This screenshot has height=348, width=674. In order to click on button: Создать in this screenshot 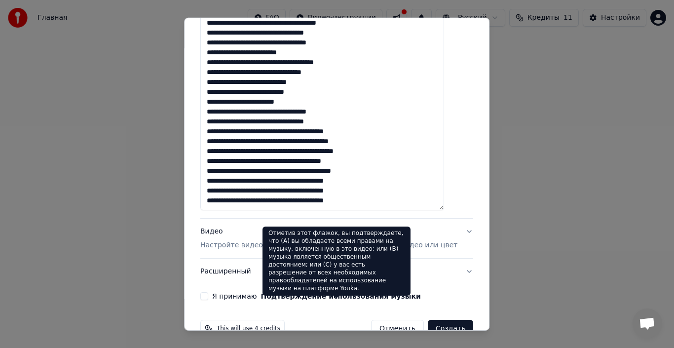, I will do `click(450, 329)`.